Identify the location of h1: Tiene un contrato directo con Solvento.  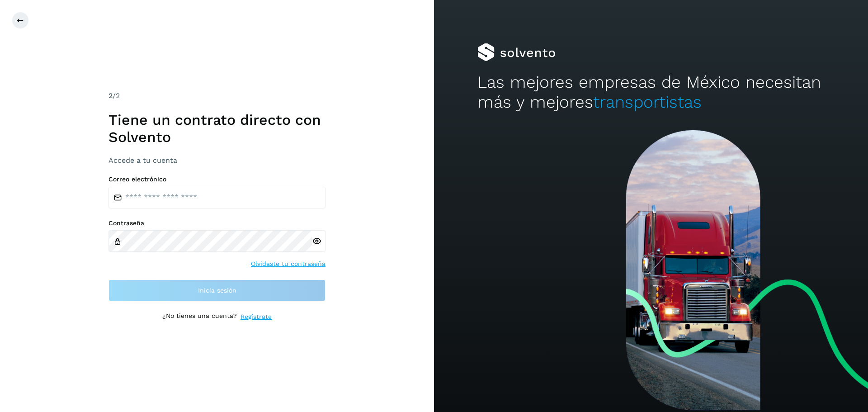
(217, 128).